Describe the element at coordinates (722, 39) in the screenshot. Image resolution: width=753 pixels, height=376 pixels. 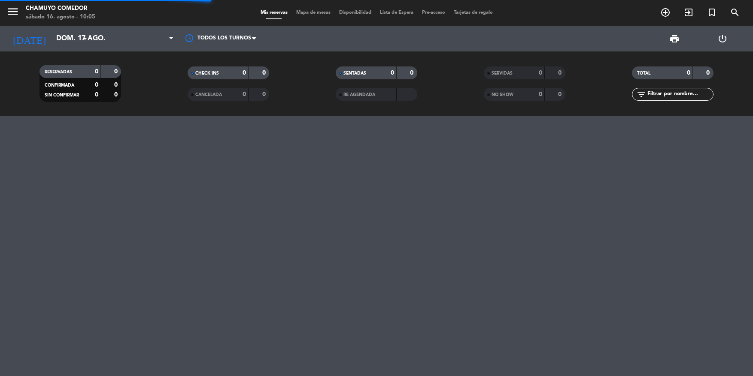
I see `div: LOG OUT` at that location.